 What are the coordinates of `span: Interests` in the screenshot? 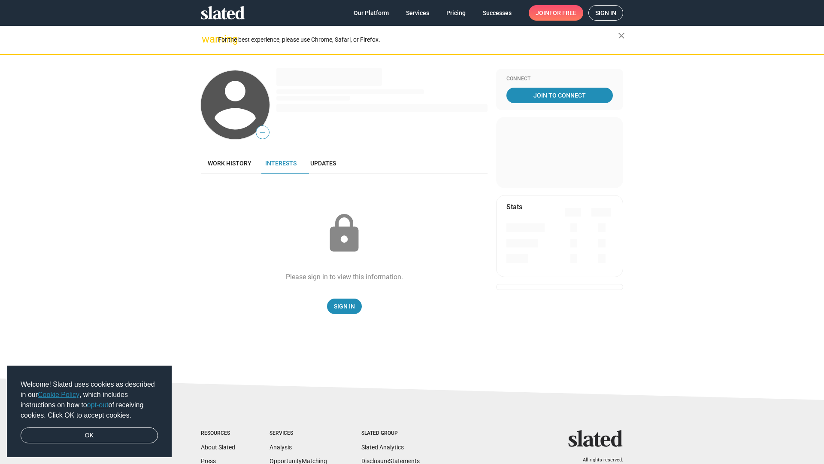 It's located at (281, 163).